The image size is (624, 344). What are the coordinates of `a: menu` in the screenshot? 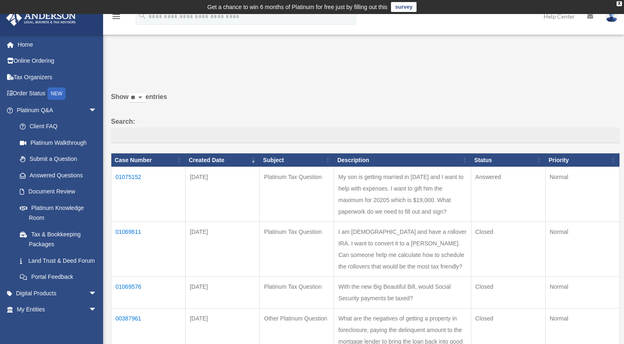 It's located at (116, 18).